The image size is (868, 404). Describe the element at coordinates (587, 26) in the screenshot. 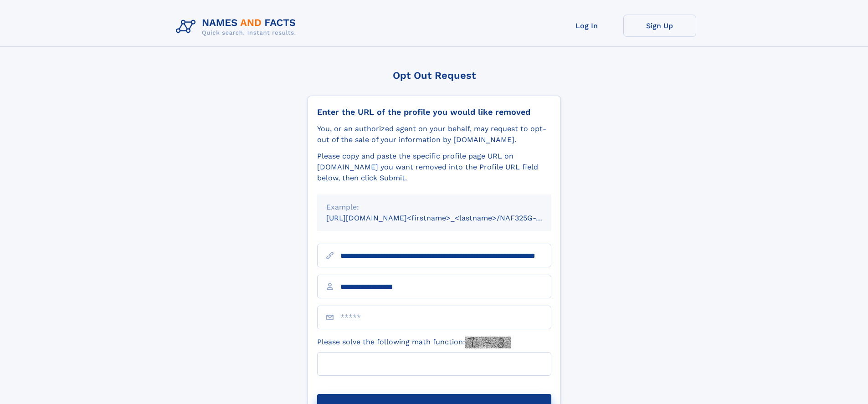

I see `a: Log In` at that location.